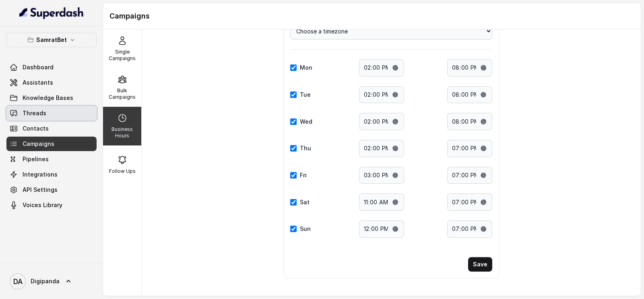 This screenshot has height=299, width=644. Describe the element at coordinates (45, 281) in the screenshot. I see `span: Digipanda` at that location.